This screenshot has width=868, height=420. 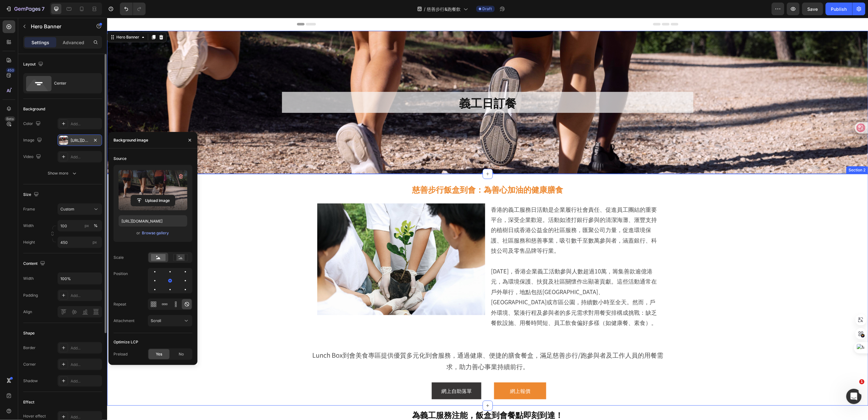 What do you see at coordinates (35, 264) in the screenshot?
I see `div: Content` at bounding box center [35, 264].